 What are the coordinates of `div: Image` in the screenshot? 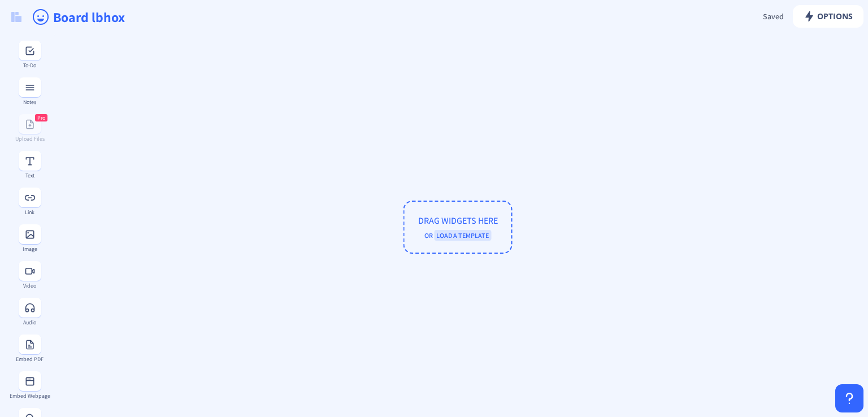 It's located at (29, 249).